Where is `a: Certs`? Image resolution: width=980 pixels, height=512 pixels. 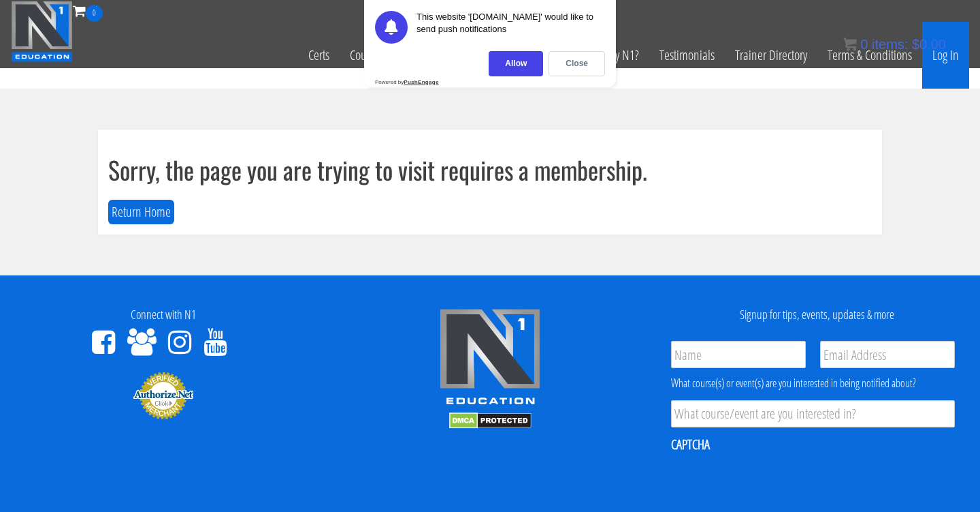
a: Certs is located at coordinates (318, 56).